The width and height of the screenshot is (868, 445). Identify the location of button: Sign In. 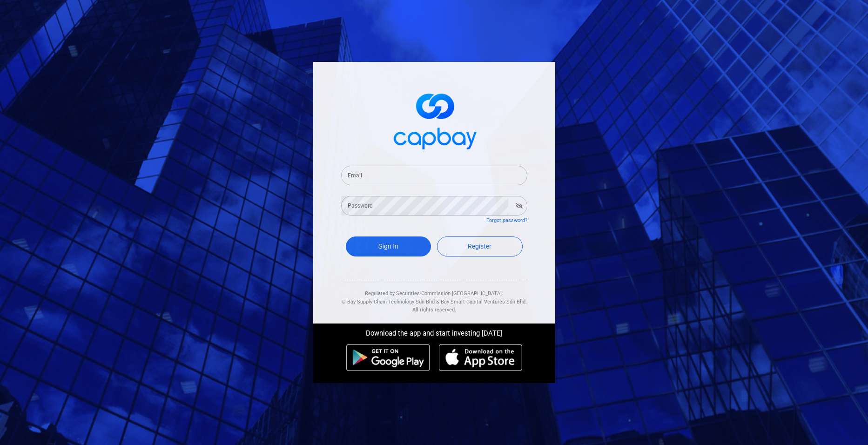
(389, 246).